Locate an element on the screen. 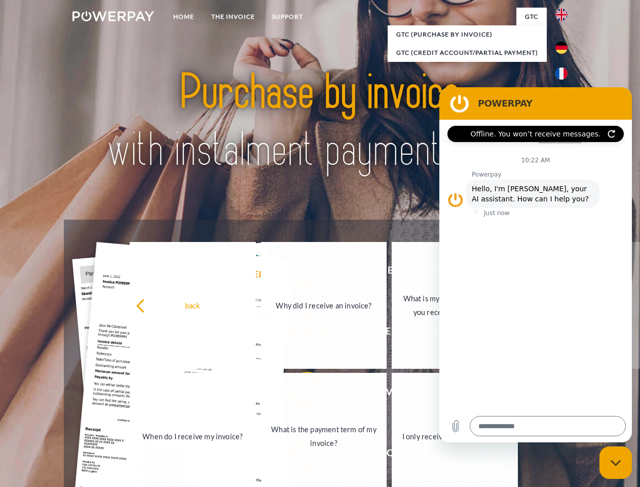  button: Upload file is located at coordinates (16, 339).